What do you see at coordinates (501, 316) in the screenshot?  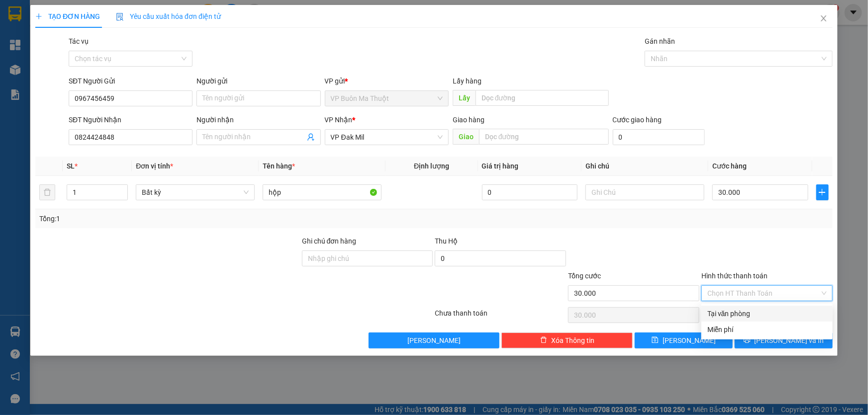 I see `div: Chưa thanh toán` at bounding box center [501, 316].